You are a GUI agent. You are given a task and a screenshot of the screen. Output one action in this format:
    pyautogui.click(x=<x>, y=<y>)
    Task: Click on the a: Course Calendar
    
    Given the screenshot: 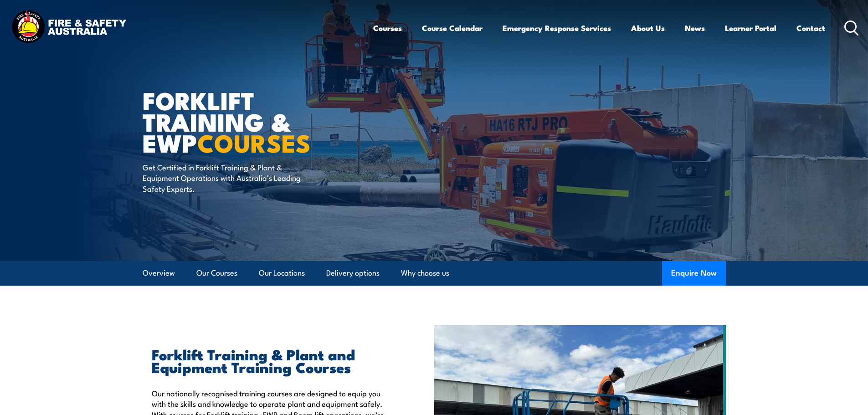 What is the action you would take?
    pyautogui.click(x=452, y=28)
    